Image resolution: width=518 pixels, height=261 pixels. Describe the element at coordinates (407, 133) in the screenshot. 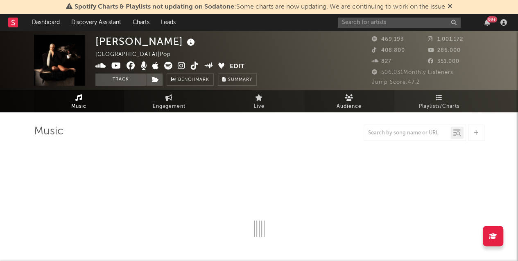

I see `input: Search by song name or URL` at that location.